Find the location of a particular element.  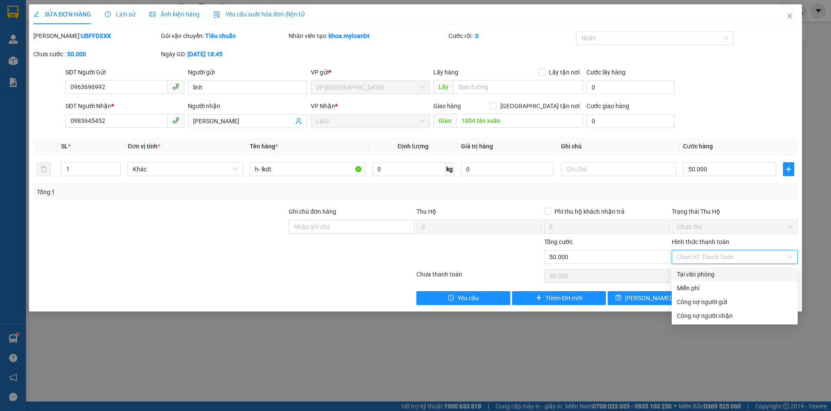

strong: Nhà xe Mỹ Loan is located at coordinates (23, 16).